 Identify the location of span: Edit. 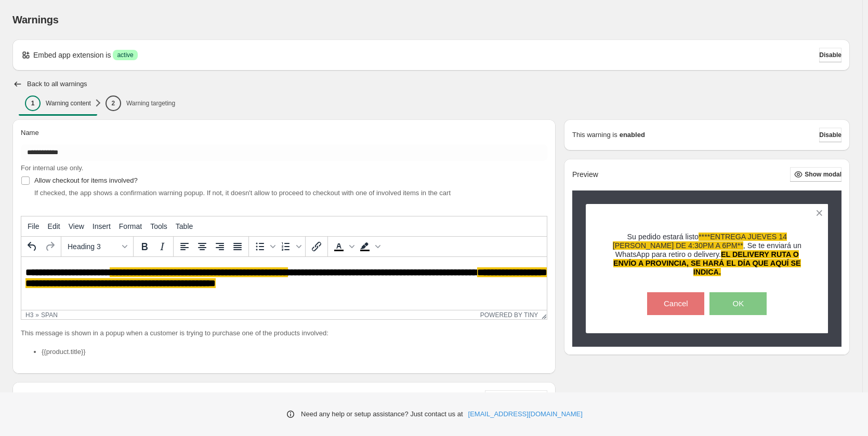
(54, 226).